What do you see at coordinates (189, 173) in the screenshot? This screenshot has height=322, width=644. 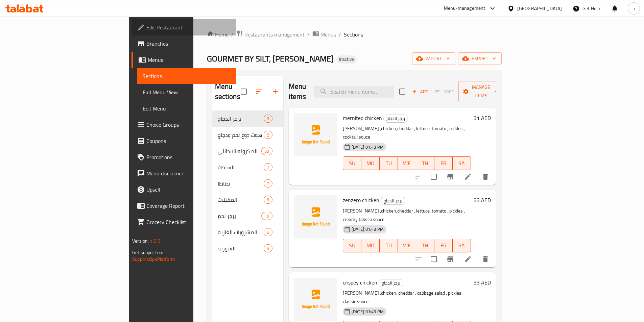 I see `span: Menu disclaimer` at bounding box center [189, 173].